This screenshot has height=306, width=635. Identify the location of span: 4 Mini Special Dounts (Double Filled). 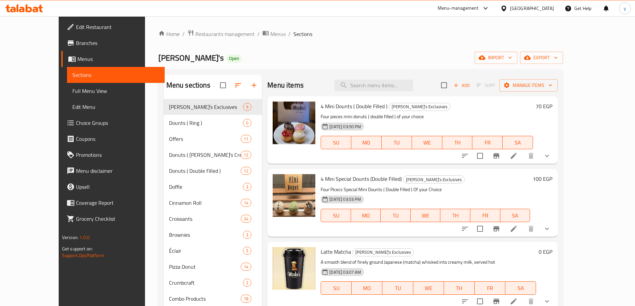
(361, 179).